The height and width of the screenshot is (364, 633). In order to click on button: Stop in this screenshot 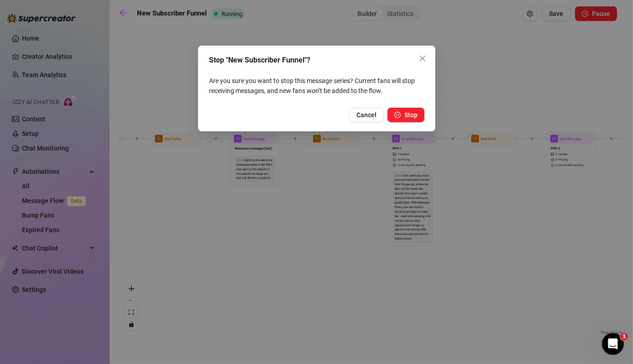, I will do `click(406, 115)`.